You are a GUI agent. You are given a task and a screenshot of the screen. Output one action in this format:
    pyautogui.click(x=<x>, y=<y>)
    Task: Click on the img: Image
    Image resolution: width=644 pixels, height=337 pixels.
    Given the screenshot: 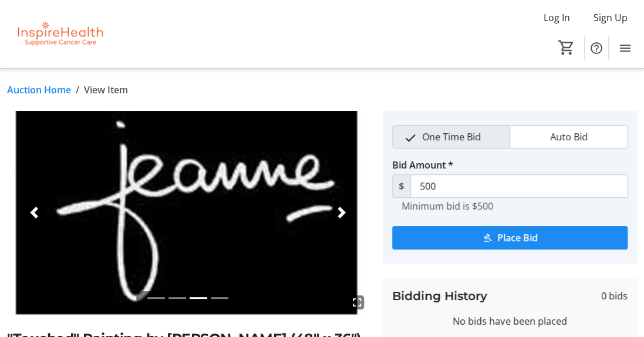 What is the action you would take?
    pyautogui.click(x=188, y=212)
    